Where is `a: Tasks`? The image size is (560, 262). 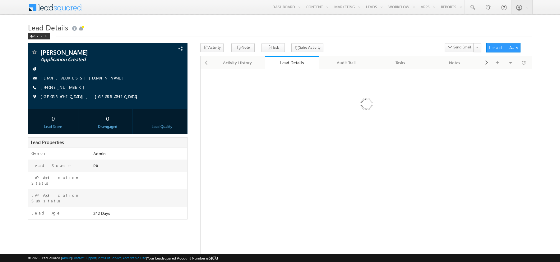 a: Tasks is located at coordinates (401, 63).